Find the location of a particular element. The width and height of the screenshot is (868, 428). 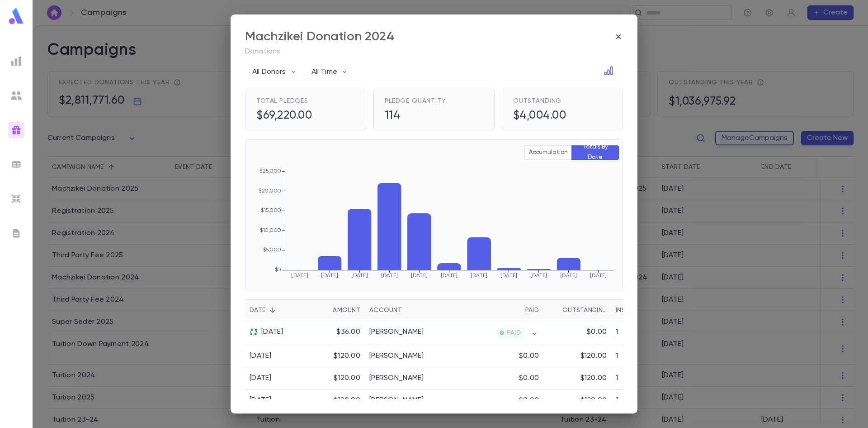

div: $36.00 is located at coordinates (335, 333).